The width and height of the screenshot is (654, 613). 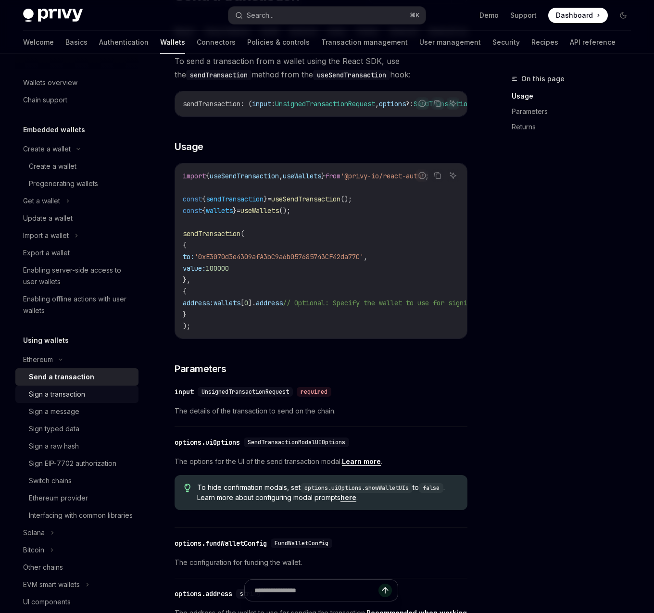 What do you see at coordinates (78, 276) in the screenshot?
I see `div: Enabling server-side access to user wallets` at bounding box center [78, 276].